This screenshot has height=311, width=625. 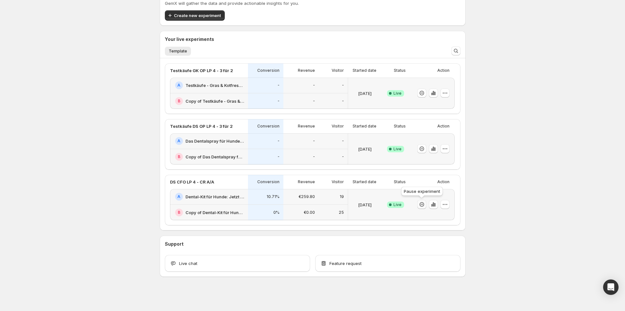 What do you see at coordinates (178, 51) in the screenshot?
I see `span: Template` at bounding box center [178, 51].